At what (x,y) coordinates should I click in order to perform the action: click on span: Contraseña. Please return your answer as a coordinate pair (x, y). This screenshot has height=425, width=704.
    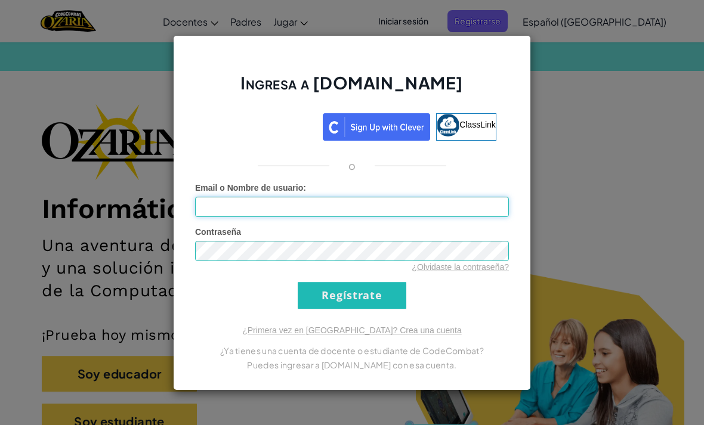
    Looking at the image, I should click on (218, 232).